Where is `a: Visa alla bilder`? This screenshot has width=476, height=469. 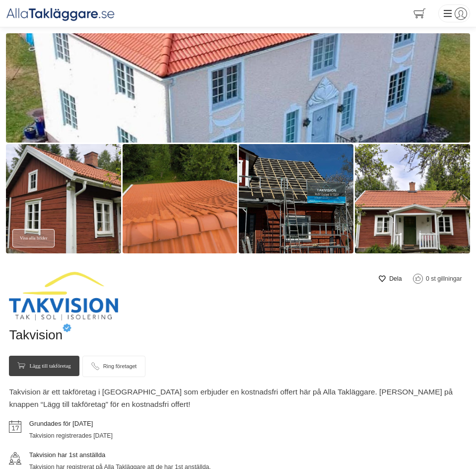 a: Visa alla bilder is located at coordinates (34, 238).